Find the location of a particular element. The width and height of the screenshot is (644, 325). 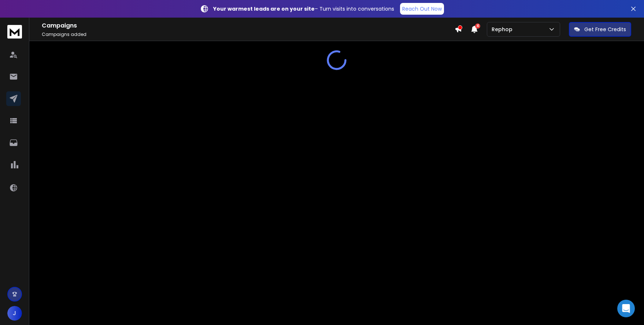

p: Rephop is located at coordinates (503, 30).